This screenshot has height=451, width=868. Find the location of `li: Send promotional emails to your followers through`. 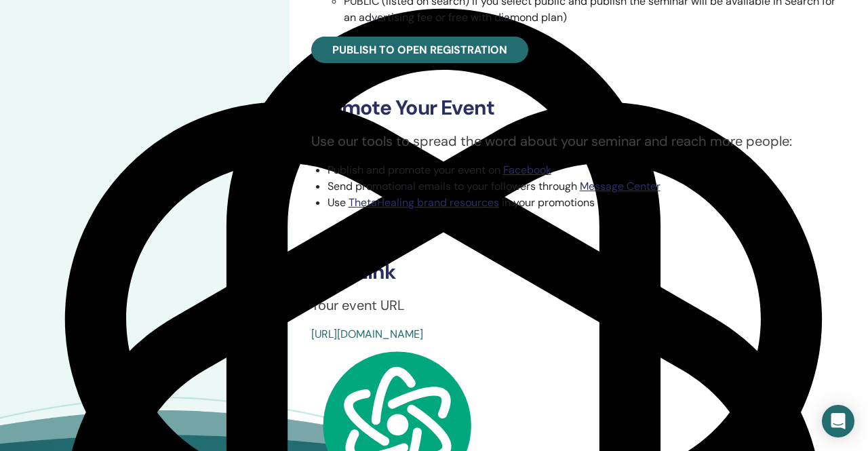

li: Send promotional emails to your followers through is located at coordinates (586, 187).